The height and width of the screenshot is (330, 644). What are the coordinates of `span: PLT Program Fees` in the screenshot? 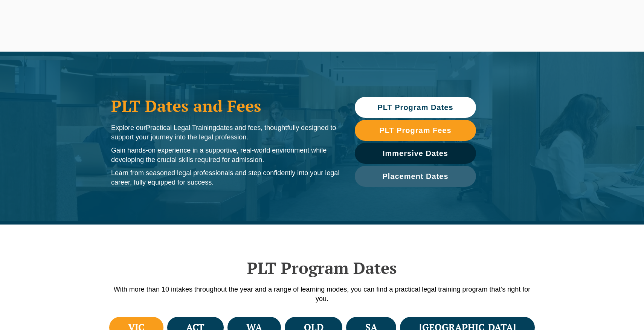 It's located at (414, 130).